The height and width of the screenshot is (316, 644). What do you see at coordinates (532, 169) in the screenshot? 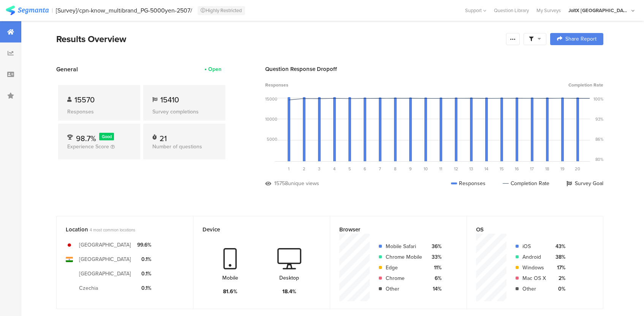
I see `span: 17` at bounding box center [532, 169].